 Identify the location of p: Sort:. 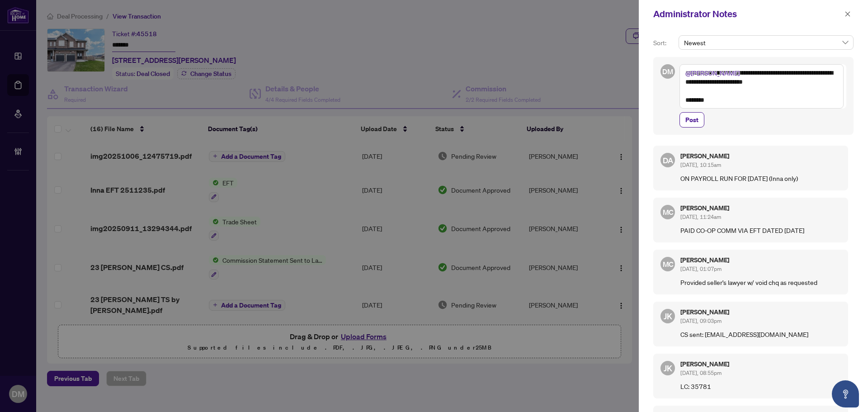
(664, 43).